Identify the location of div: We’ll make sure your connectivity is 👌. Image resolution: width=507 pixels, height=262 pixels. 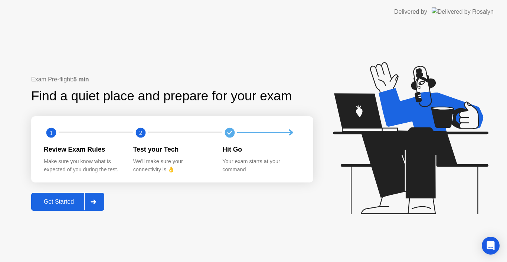
(172, 165).